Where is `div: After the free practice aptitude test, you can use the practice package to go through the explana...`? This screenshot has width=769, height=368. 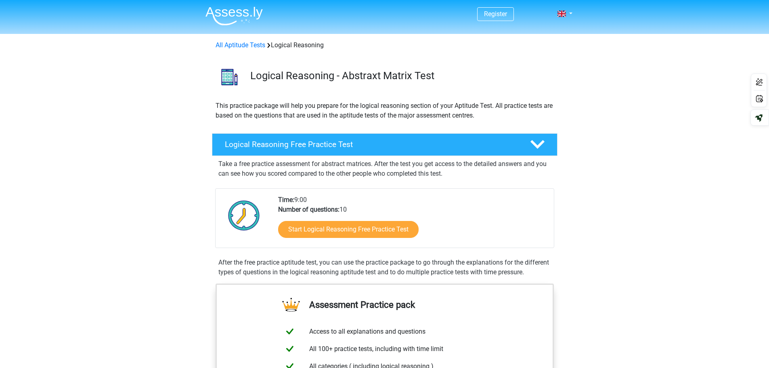 div: After the free practice aptitude test, you can use the practice package to go through the explana... is located at coordinates (385, 267).